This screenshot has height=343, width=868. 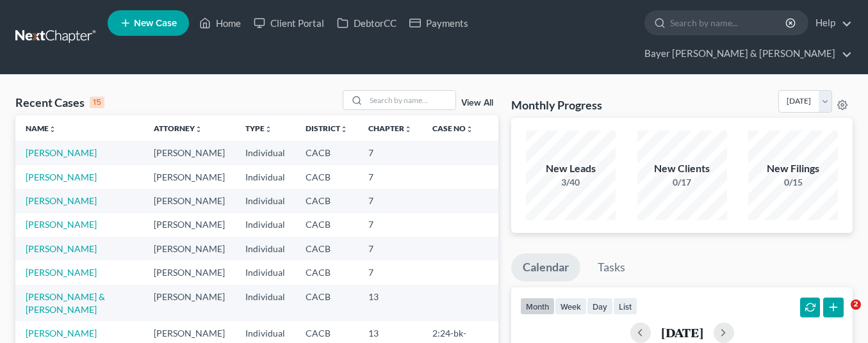 What do you see at coordinates (439, 23) in the screenshot?
I see `a: Payments` at bounding box center [439, 23].